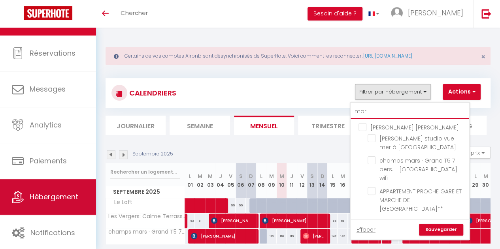  I want to click on th: 10, so click(282, 180).